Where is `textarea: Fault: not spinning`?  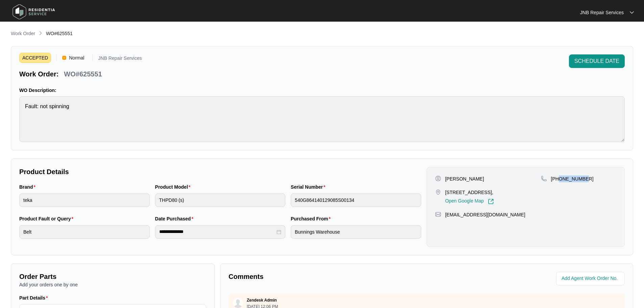 textarea: Fault: not spinning is located at coordinates (322, 119).